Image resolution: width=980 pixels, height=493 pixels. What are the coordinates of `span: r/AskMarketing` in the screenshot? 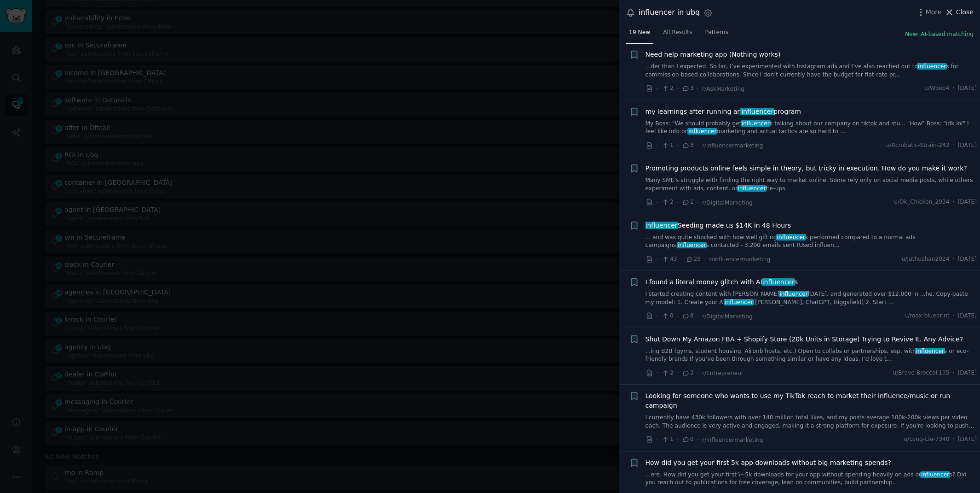 It's located at (723, 89).